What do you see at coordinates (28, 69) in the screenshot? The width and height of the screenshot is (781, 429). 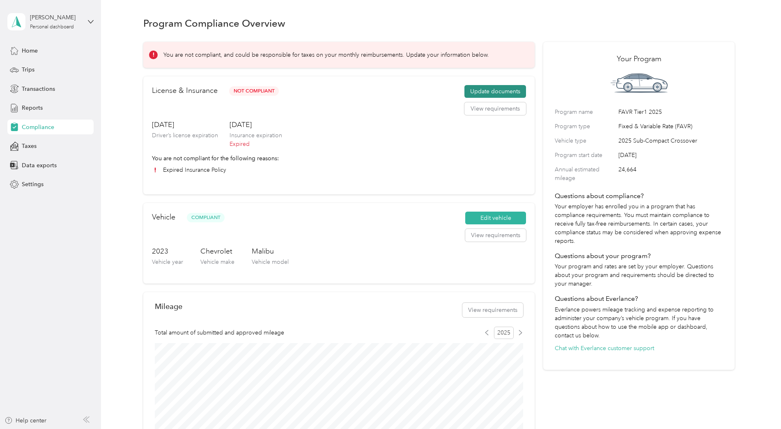 I see `span: Trips` at bounding box center [28, 69].